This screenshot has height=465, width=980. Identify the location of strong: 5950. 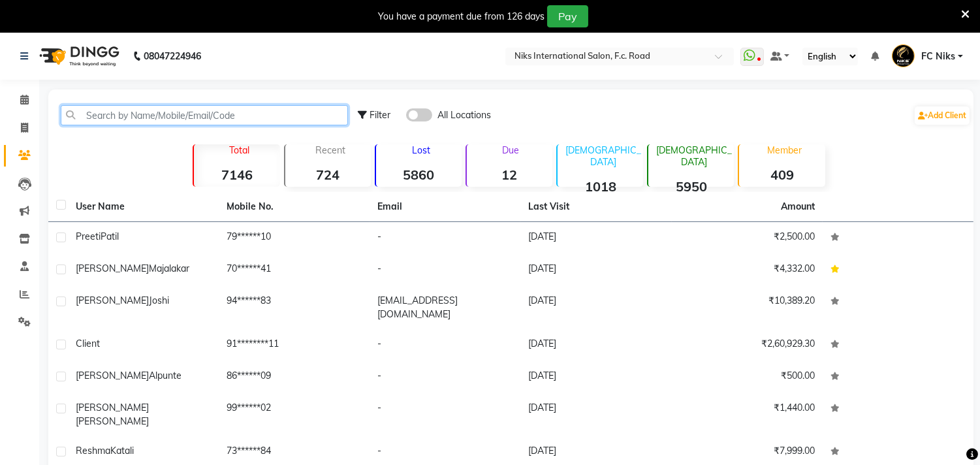
(691, 186).